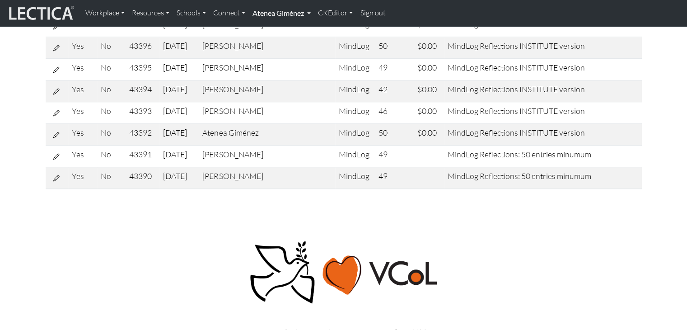 The width and height of the screenshot is (687, 330). What do you see at coordinates (143, 91) in the screenshot?
I see `td: 43394` at bounding box center [143, 91].